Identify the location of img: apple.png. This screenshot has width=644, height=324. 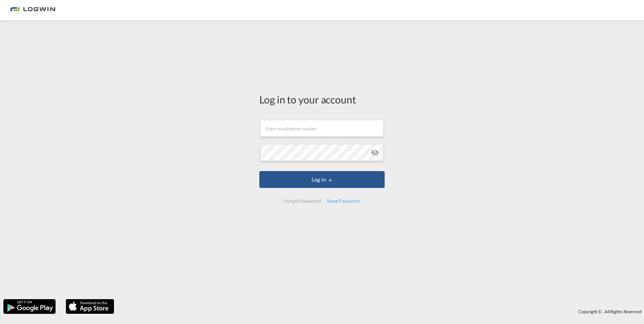
(90, 307).